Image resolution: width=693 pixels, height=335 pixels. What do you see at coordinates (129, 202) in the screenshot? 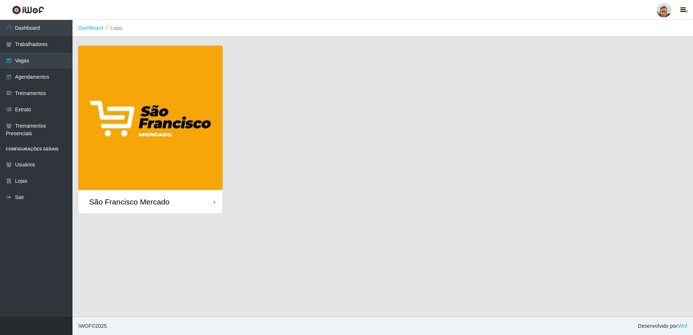
I see `div: São Francisco Mercado` at bounding box center [129, 202].